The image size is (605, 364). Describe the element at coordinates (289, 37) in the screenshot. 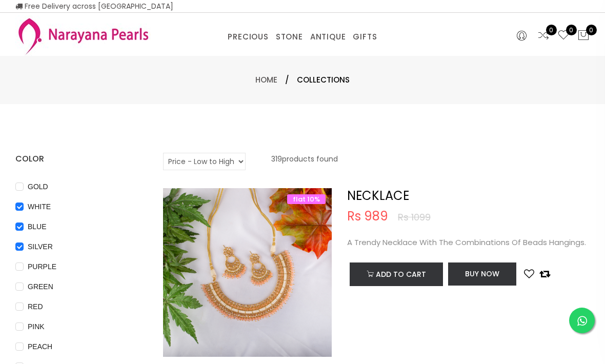

I see `a: STONE` at that location.